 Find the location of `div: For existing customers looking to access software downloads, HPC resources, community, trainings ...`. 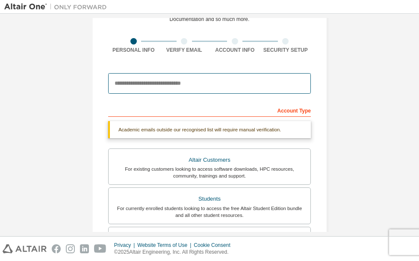

div: For existing customers looking to access software downloads, HPC resources, community, trainings ... is located at coordinates (210, 172).